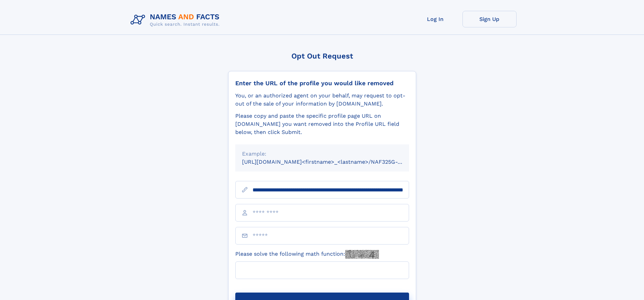  Describe the element at coordinates (322, 83) in the screenshot. I see `div: Enter the URL of the profile you would like removed` at that location.